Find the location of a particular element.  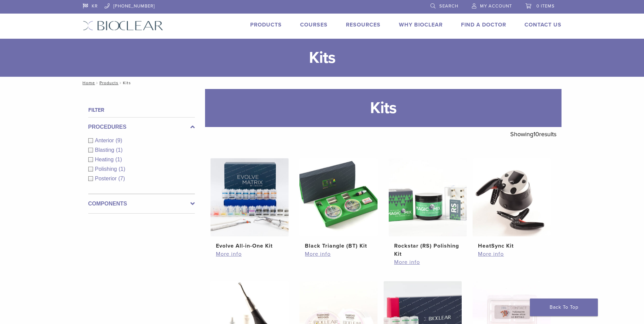

img: HeatSync Kit is located at coordinates (512, 197).